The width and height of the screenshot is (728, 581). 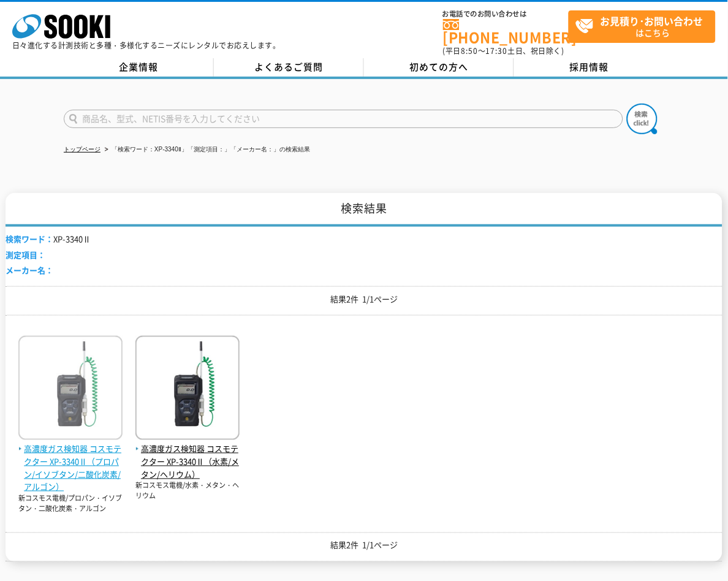 What do you see at coordinates (643, 26) in the screenshot?
I see `a: お見積り･お問い合わせはこちら` at bounding box center [643, 26].